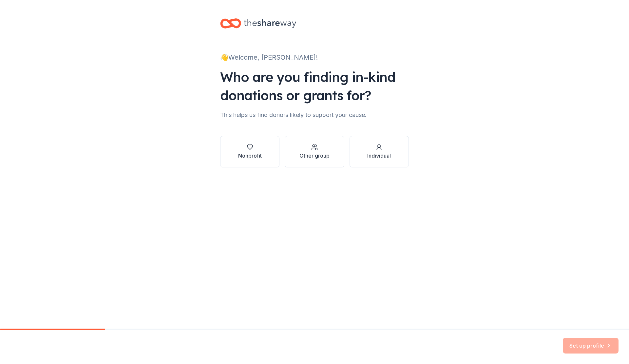  I want to click on div: Nonprofit, so click(250, 155).